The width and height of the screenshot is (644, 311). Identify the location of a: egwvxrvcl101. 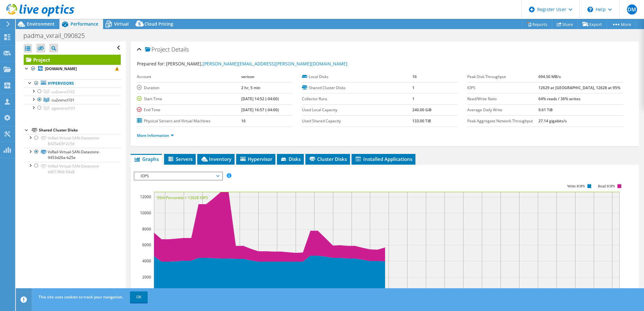
(72, 108).